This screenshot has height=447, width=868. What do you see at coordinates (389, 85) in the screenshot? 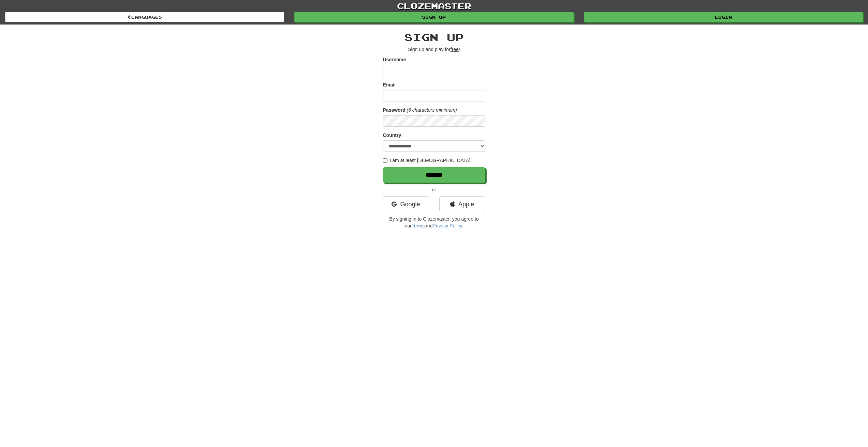
I see `label: Email` at bounding box center [389, 85].